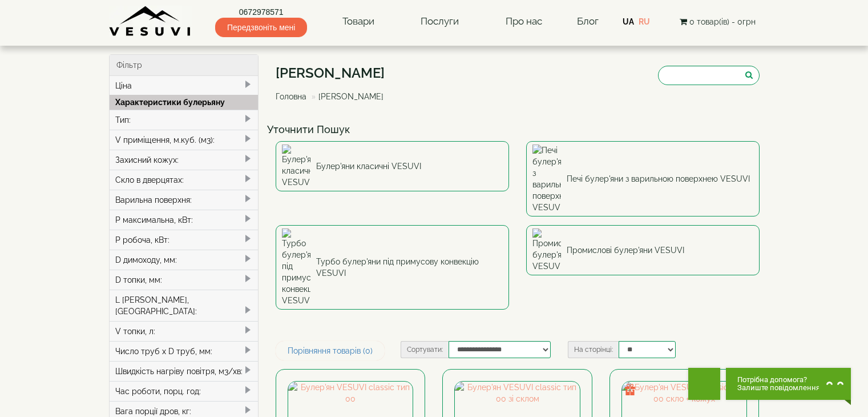  Describe the element at coordinates (645, 22) in the screenshot. I see `a: RU` at that location.